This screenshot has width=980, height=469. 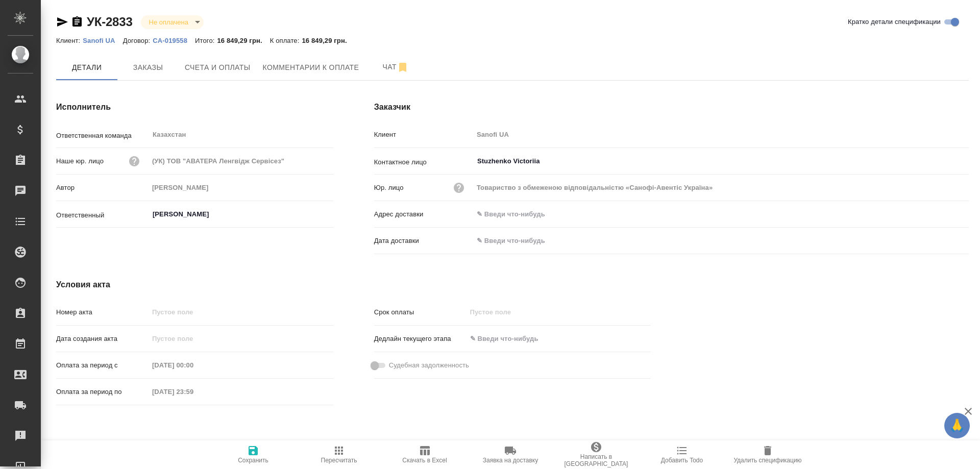 What do you see at coordinates (206, 40) in the screenshot?
I see `p: Итого:` at bounding box center [206, 40].